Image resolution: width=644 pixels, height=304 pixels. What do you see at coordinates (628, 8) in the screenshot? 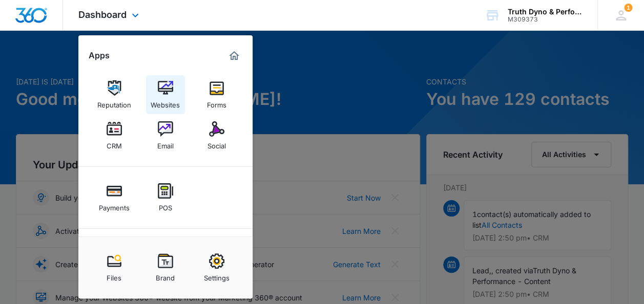
I see `div: notifications count` at bounding box center [628, 8].